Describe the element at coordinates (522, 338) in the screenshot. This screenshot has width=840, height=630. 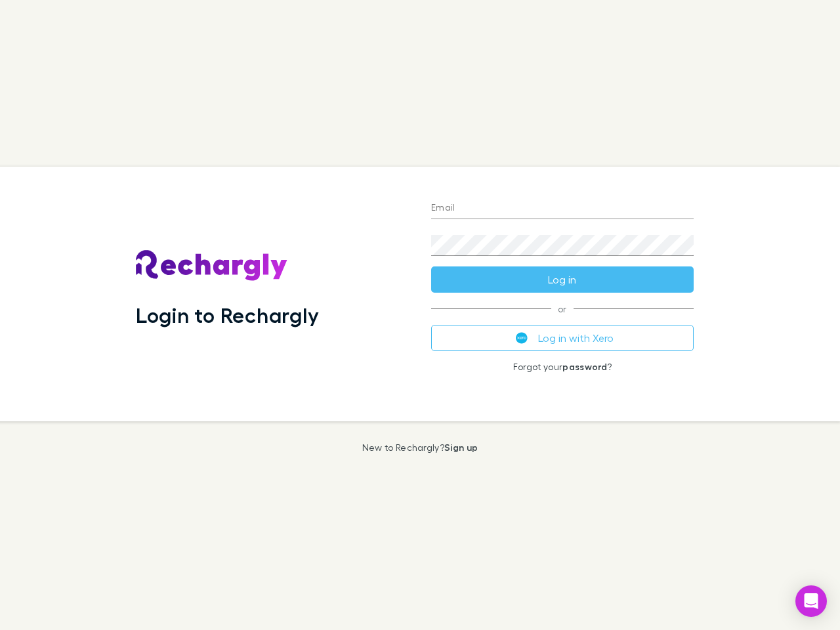
I see `img: Xero's logo` at that location.